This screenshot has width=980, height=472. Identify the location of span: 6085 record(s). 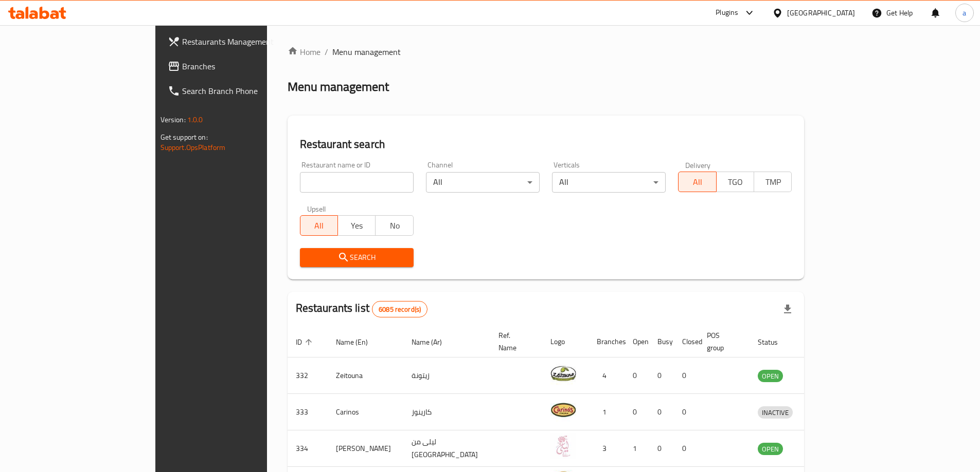
(400, 310).